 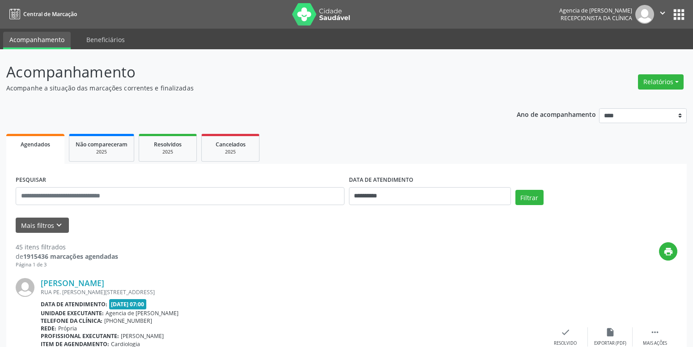 What do you see at coordinates (35, 144) in the screenshot?
I see `span: Agendados` at bounding box center [35, 144].